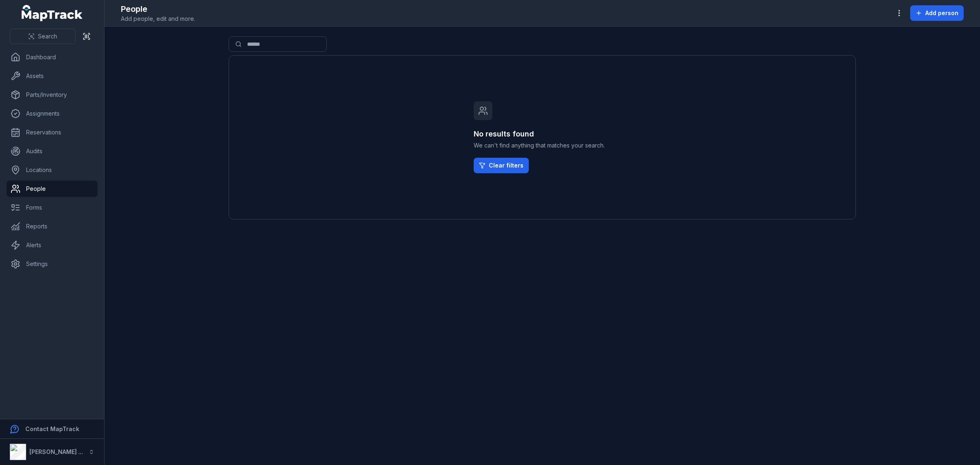 This screenshot has width=980, height=465. What do you see at coordinates (43, 37) in the screenshot?
I see `button: Search` at bounding box center [43, 37].